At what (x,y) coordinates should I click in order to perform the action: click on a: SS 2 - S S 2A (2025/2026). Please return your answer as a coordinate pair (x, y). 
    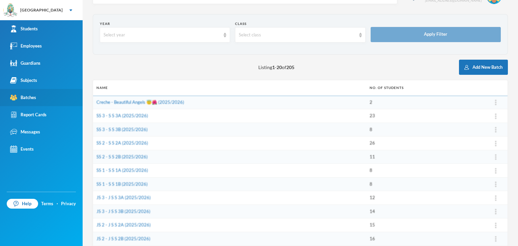
    Looking at the image, I should click on (122, 143).